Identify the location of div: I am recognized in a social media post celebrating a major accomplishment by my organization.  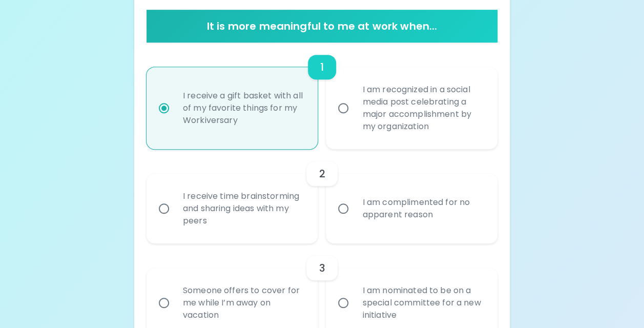
(423, 108).